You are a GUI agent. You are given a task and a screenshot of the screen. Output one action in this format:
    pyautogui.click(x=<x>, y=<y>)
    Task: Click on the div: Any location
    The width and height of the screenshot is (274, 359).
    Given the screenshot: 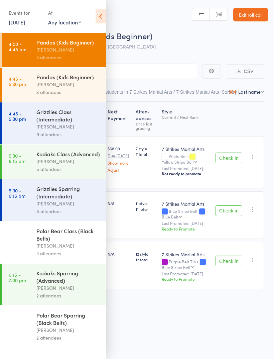 What is the action you would take?
    pyautogui.click(x=65, y=22)
    